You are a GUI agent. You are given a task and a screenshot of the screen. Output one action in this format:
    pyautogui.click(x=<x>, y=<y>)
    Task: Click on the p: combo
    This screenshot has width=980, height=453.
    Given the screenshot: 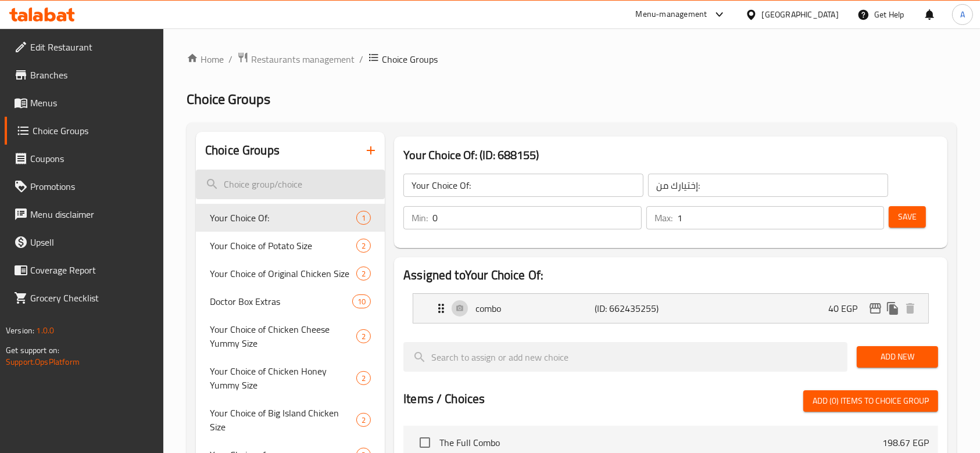 What is the action you would take?
    pyautogui.click(x=534, y=309)
    